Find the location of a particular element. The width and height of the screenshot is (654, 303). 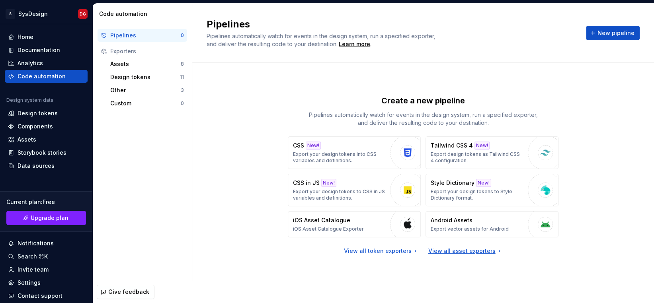

div: Documentation is located at coordinates (39, 50).